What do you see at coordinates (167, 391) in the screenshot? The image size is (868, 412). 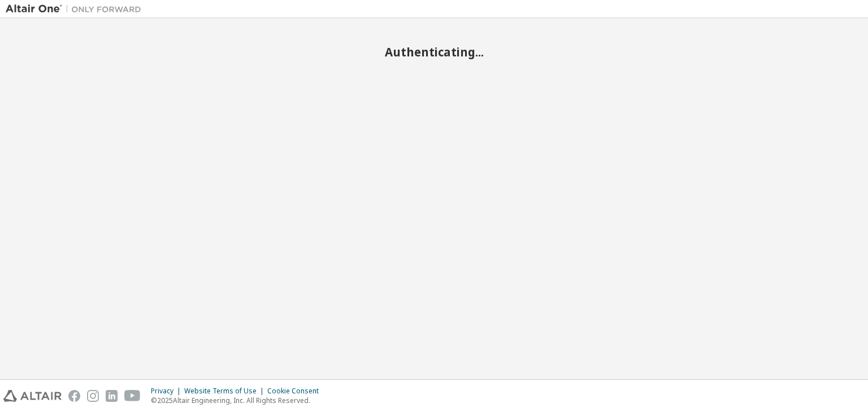 I see `div: Privacy` at bounding box center [167, 391].